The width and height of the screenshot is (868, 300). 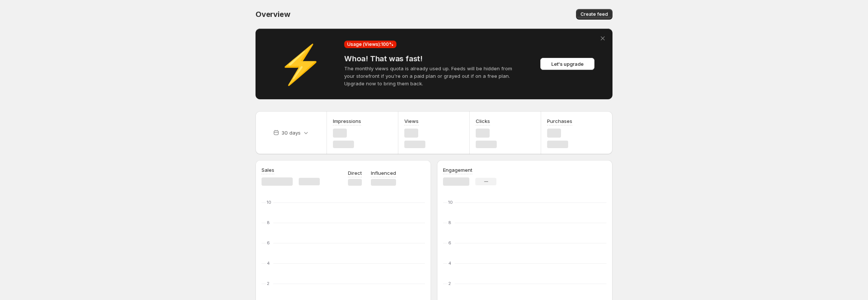 What do you see at coordinates (291, 133) in the screenshot?
I see `p: 30 days` at bounding box center [291, 133].